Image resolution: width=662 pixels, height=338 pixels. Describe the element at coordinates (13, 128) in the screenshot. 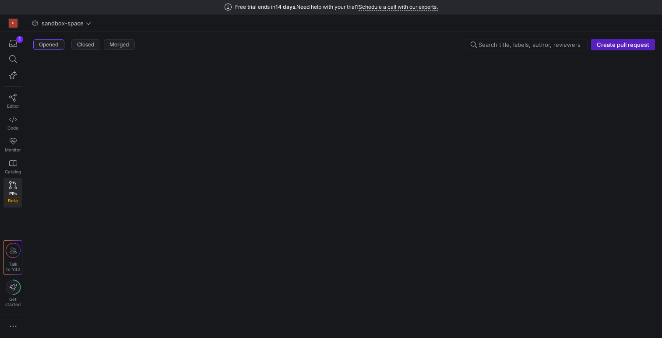

I see `span: Code` at that location.